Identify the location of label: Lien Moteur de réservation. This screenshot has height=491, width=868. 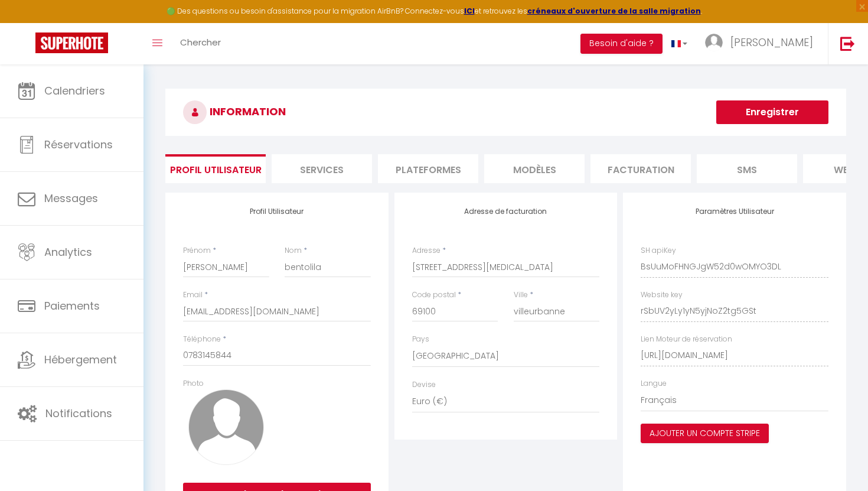
(686, 339).